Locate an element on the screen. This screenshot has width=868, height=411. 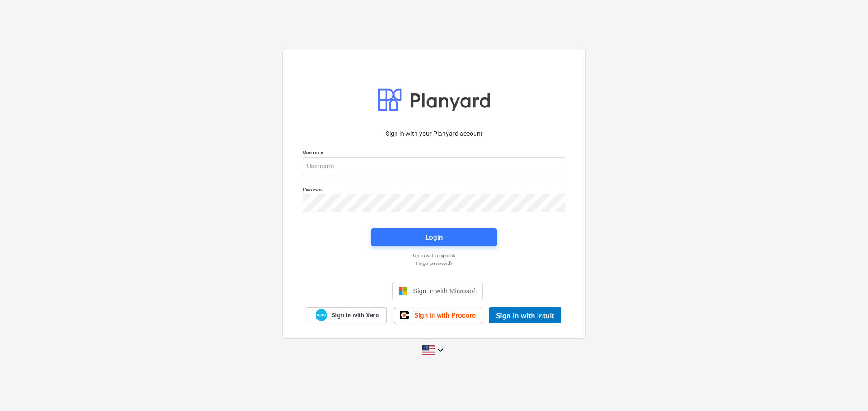
span: Sign in with Xero is located at coordinates (355, 316).